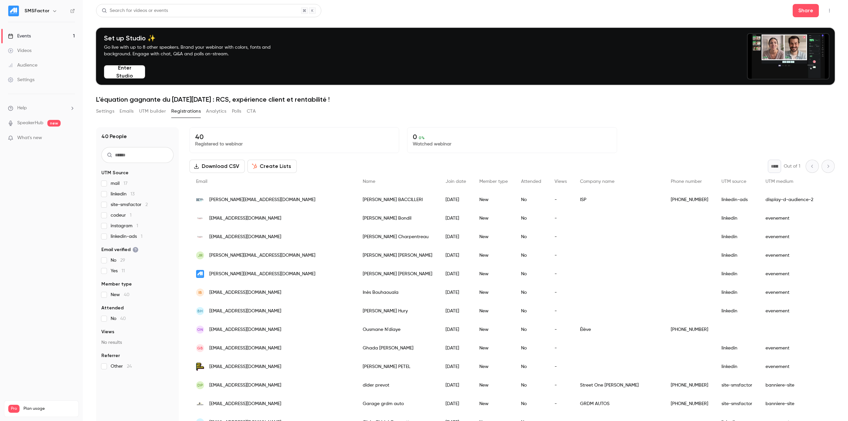  I want to click on li: help-dropdown-opener, so click(41, 108).